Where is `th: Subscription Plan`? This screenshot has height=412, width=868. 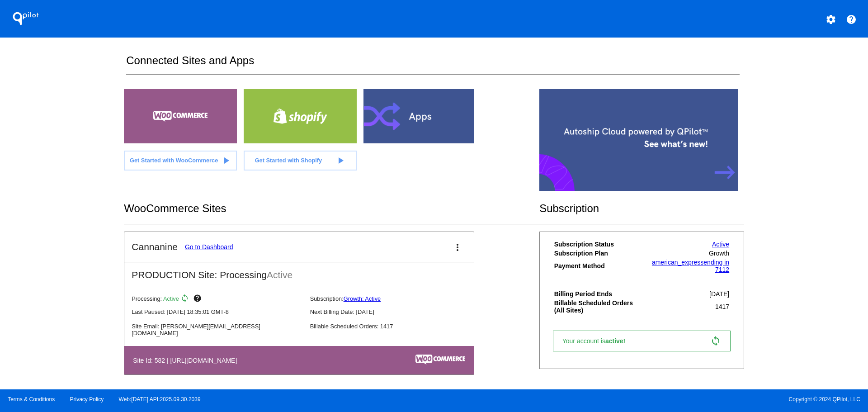
th: Subscription Plan is located at coordinates (598, 253).